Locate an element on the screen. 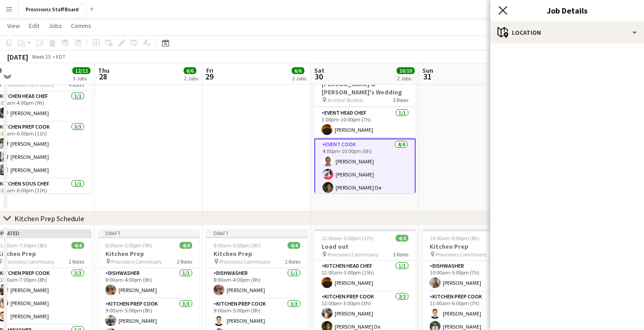 This screenshot has height=330, width=644. span: Edit is located at coordinates (34, 26).